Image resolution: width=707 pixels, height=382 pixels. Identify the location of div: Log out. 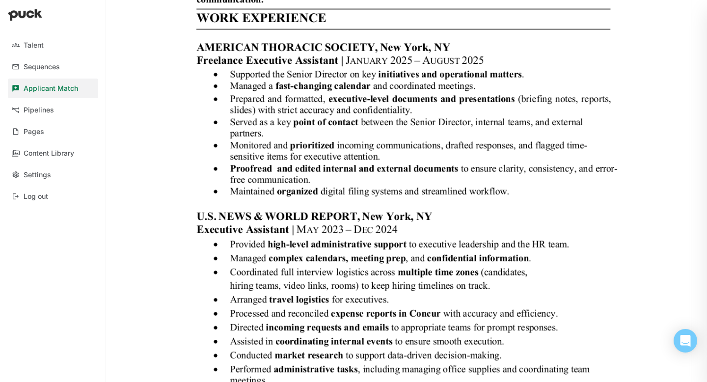
(36, 196).